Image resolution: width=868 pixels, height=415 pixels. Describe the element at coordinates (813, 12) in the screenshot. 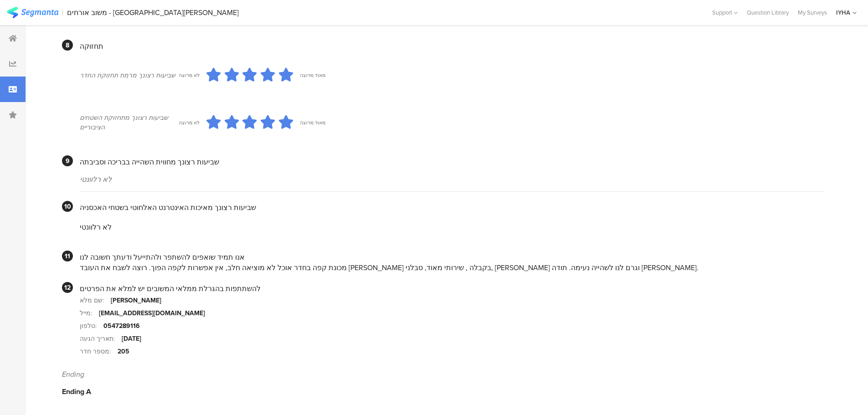

I see `a: My Surveys` at that location.